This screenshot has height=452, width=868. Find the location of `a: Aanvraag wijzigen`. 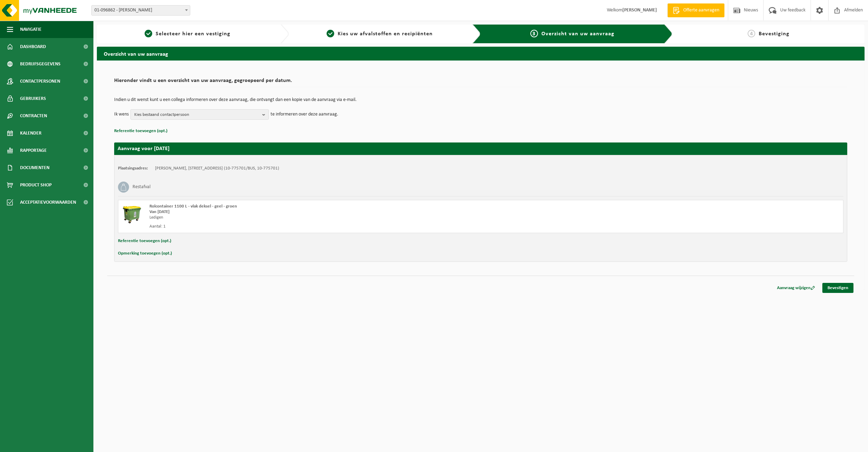

a: Aanvraag wijzigen is located at coordinates (795, 288).